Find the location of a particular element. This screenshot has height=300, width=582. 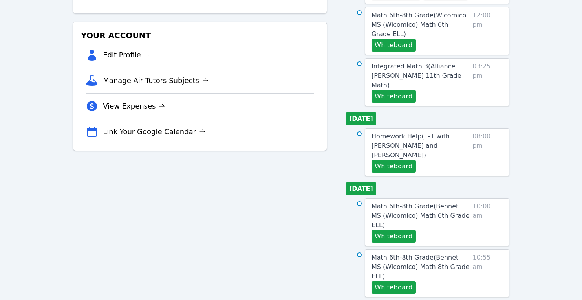

span: 10:55 am is located at coordinates (487, 273).